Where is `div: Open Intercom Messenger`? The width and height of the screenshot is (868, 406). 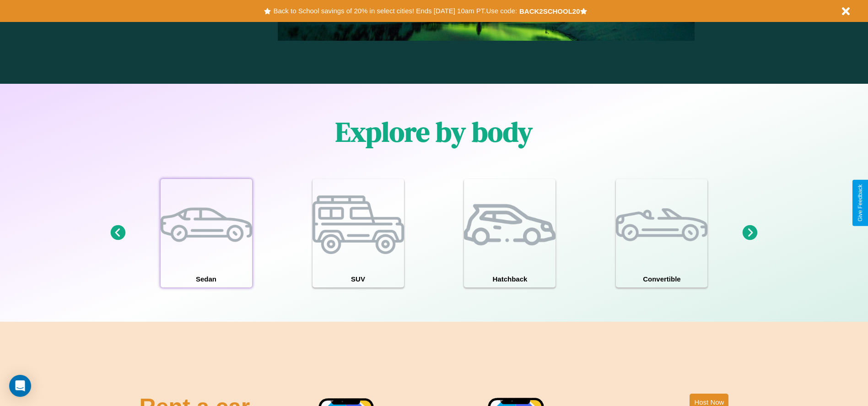
div: Open Intercom Messenger is located at coordinates (20, 386).